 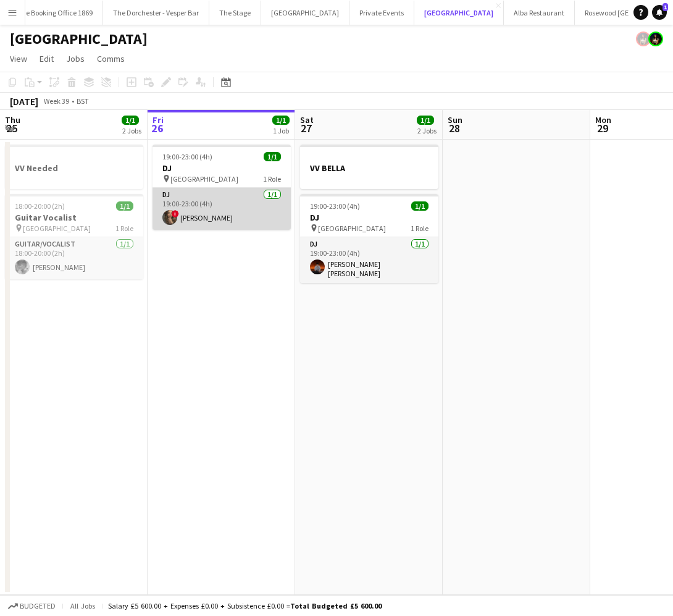 I want to click on span: 18:00-20:00 (2h), so click(x=40, y=205).